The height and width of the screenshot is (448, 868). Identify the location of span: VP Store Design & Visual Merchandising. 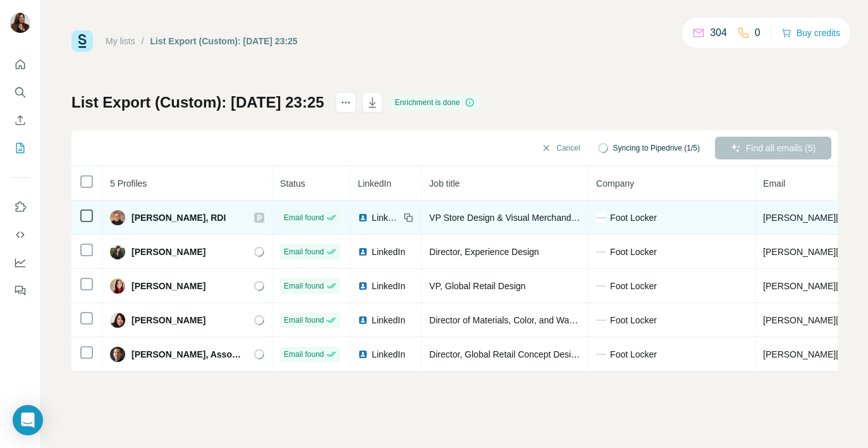
(509, 218).